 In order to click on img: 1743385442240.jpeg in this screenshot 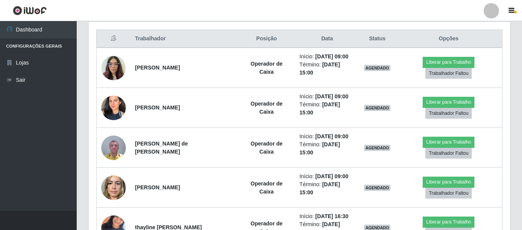, I will do `click(113, 67)`.